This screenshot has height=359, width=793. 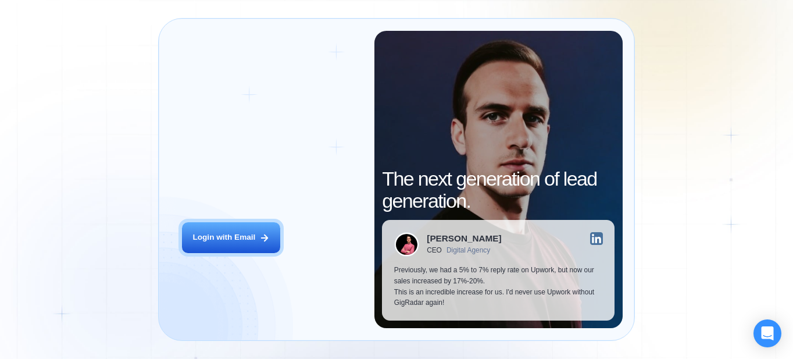 I want to click on div: CEO, so click(x=434, y=251).